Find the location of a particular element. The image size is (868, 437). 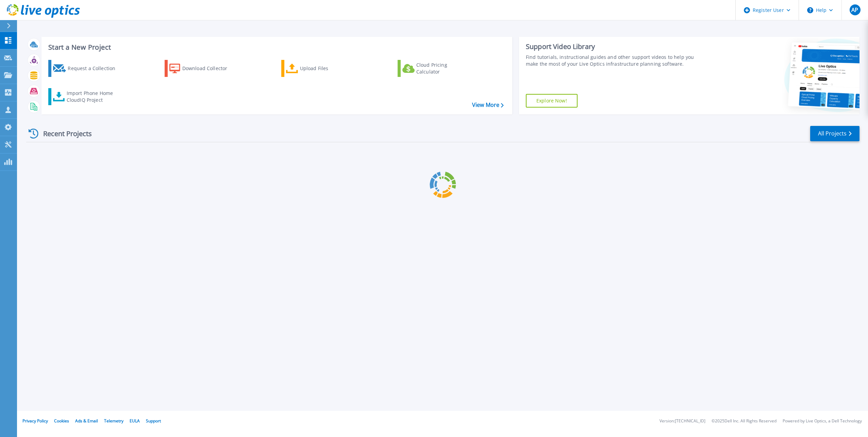

a: Support is located at coordinates (153, 420).